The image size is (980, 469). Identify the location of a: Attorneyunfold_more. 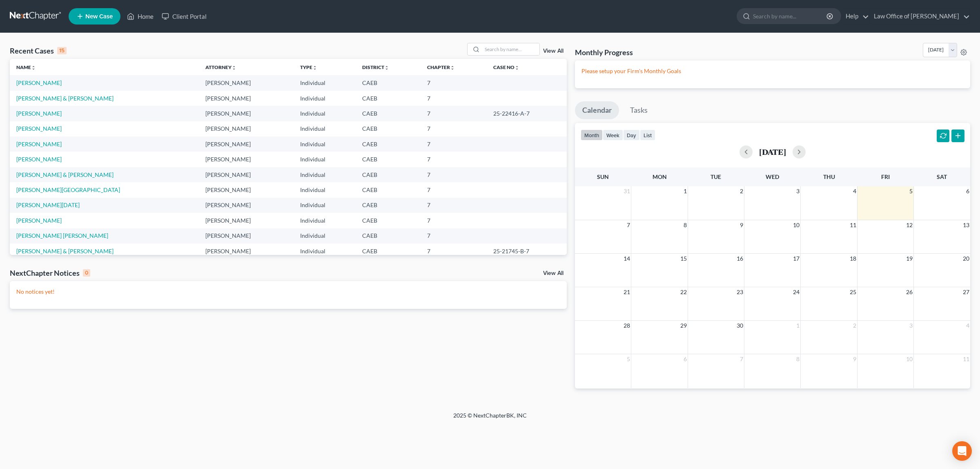
(221, 67).